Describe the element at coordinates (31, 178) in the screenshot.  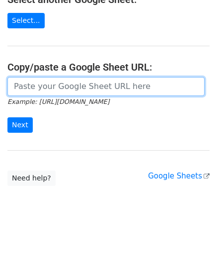
I see `a: Need help?` at that location.